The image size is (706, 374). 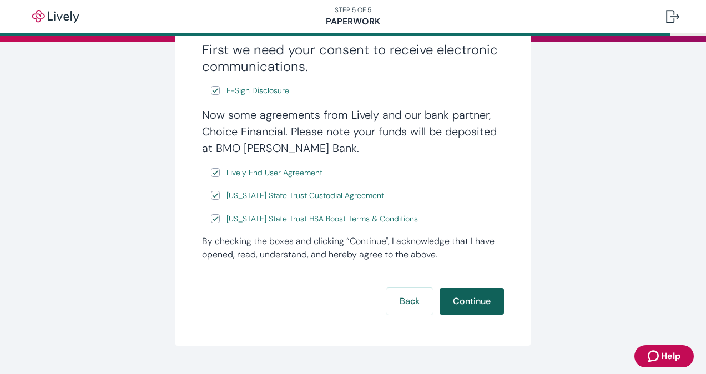 What do you see at coordinates (56, 17) in the screenshot?
I see `img: Lively` at bounding box center [56, 17].